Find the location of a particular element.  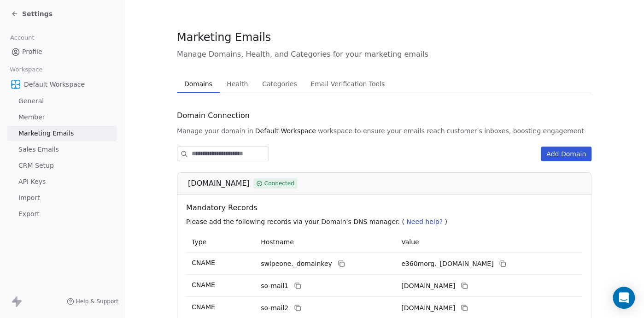

a: Sales Emails is located at coordinates (62, 150).